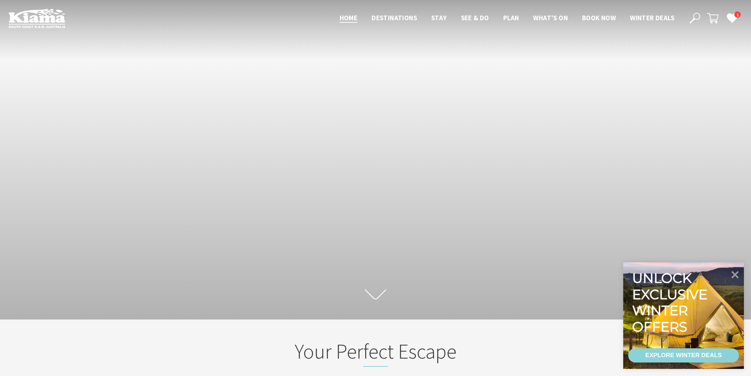 This screenshot has width=751, height=376. I want to click on span: Plan, so click(511, 18).